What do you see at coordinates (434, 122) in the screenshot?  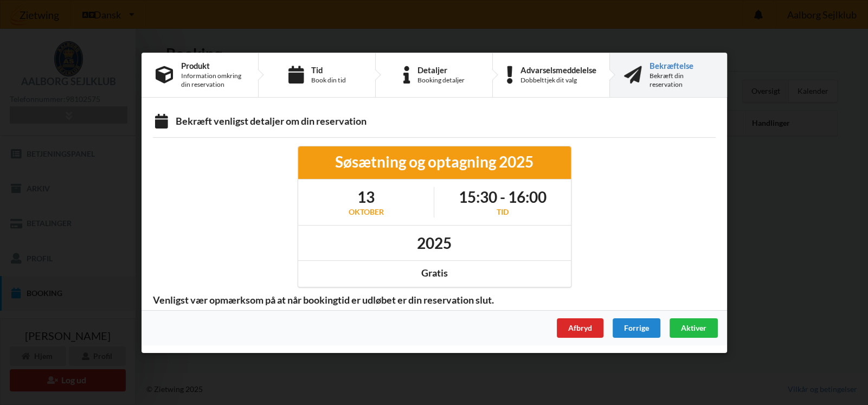 I see `div: Bekræft venligst detaljer om din reservation` at bounding box center [434, 122].